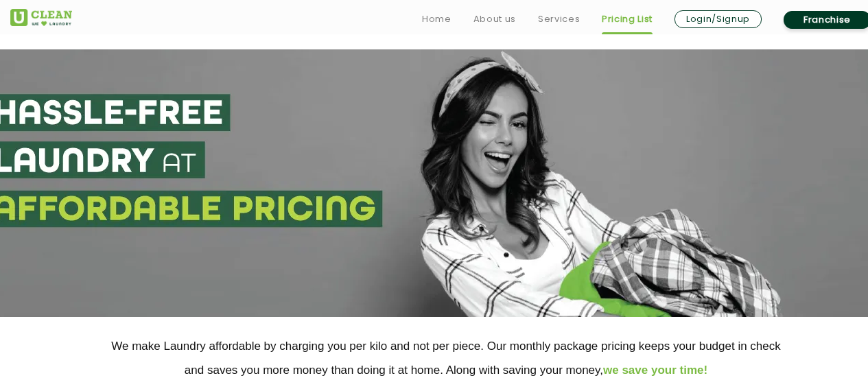 This screenshot has width=868, height=378. Describe the element at coordinates (495, 19) in the screenshot. I see `a: About us` at that location.